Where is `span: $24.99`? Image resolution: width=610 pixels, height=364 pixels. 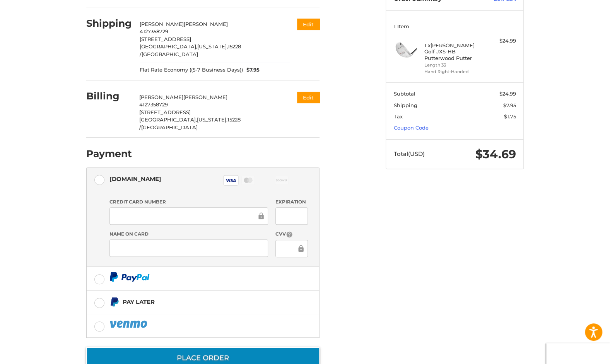 span: $24.99 is located at coordinates (508, 93).